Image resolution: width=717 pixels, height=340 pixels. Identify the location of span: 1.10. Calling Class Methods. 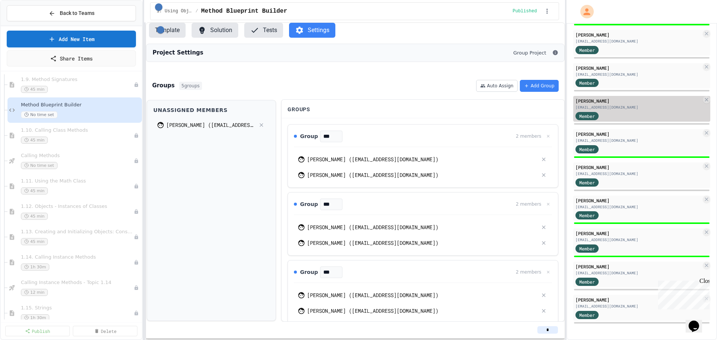
(77, 130).